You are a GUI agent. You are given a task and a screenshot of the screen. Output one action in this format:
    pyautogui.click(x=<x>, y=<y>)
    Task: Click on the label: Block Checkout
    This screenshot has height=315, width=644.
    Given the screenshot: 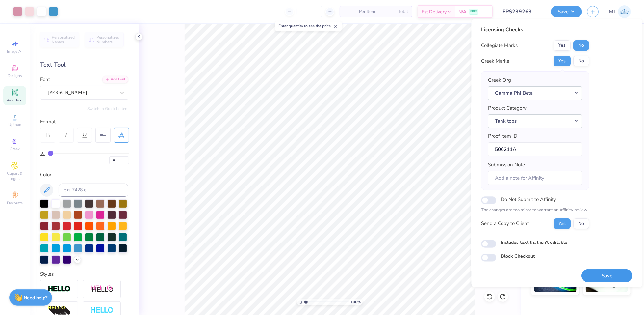 What is the action you would take?
    pyautogui.click(x=518, y=256)
    